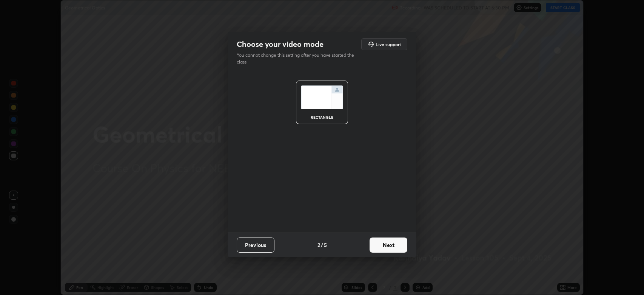  What do you see at coordinates (322, 117) in the screenshot?
I see `div: rectangle` at bounding box center [322, 117].